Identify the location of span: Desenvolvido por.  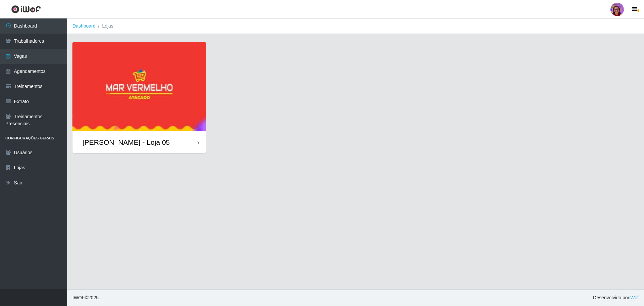
(616, 297).